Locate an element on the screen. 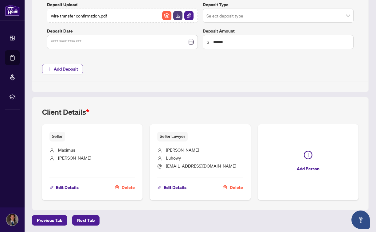 The image size is (376, 232). img: File Attachement is located at coordinates (189, 16).